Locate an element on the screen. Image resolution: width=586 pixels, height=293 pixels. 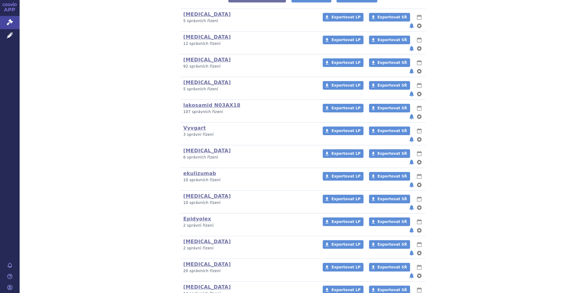
p: 107 správních řízení is located at coordinates (249, 112).